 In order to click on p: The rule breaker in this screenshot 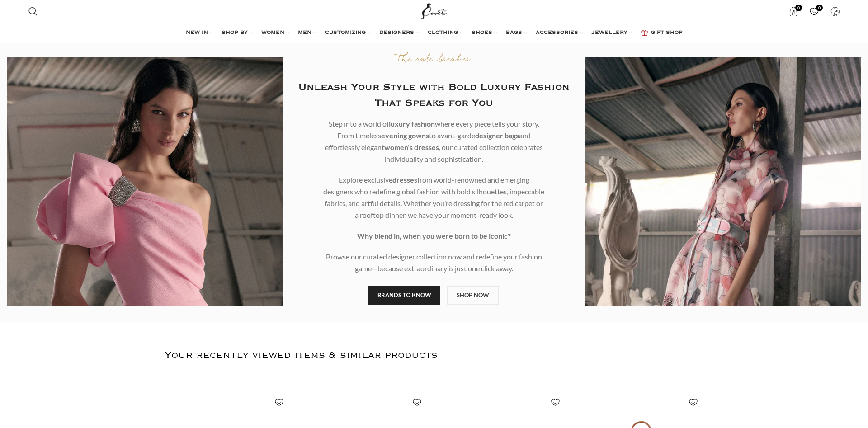, I will do `click(434, 60)`.